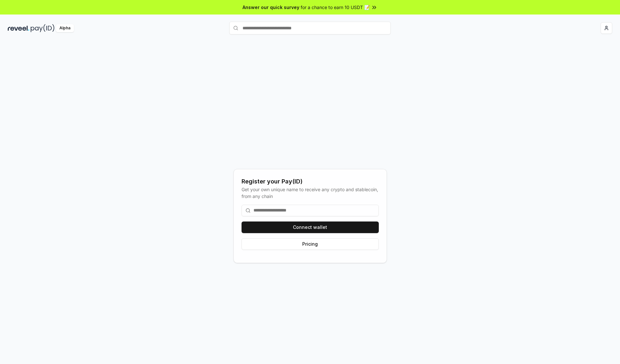  What do you see at coordinates (19, 28) in the screenshot?
I see `img: reveel_dark` at bounding box center [19, 28].